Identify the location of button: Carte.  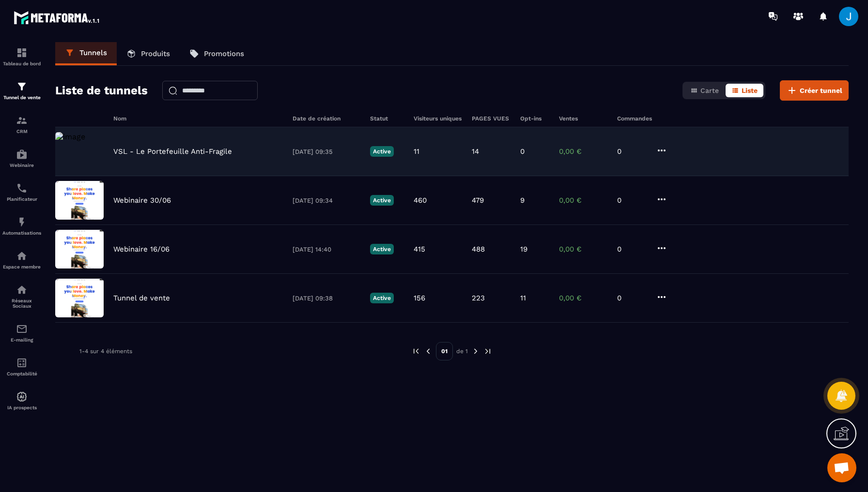
(704, 91).